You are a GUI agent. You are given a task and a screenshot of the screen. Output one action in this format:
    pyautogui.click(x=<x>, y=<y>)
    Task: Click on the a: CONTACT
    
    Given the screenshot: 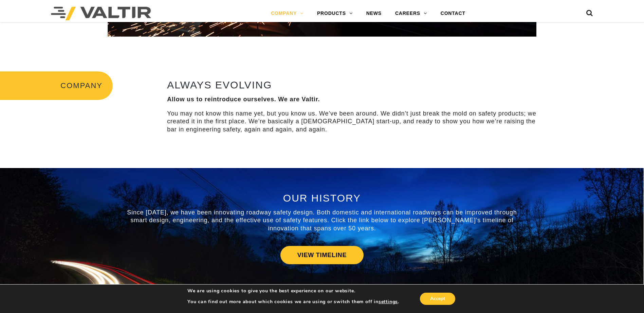 What is the action you would take?
    pyautogui.click(x=452, y=13)
    